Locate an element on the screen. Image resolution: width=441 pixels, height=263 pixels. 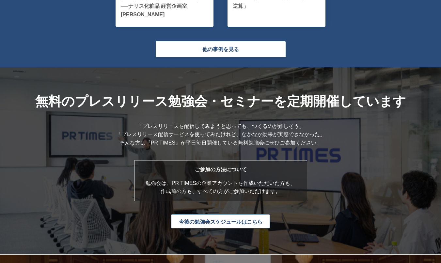
p: ご参加の方法について is located at coordinates (220, 170).